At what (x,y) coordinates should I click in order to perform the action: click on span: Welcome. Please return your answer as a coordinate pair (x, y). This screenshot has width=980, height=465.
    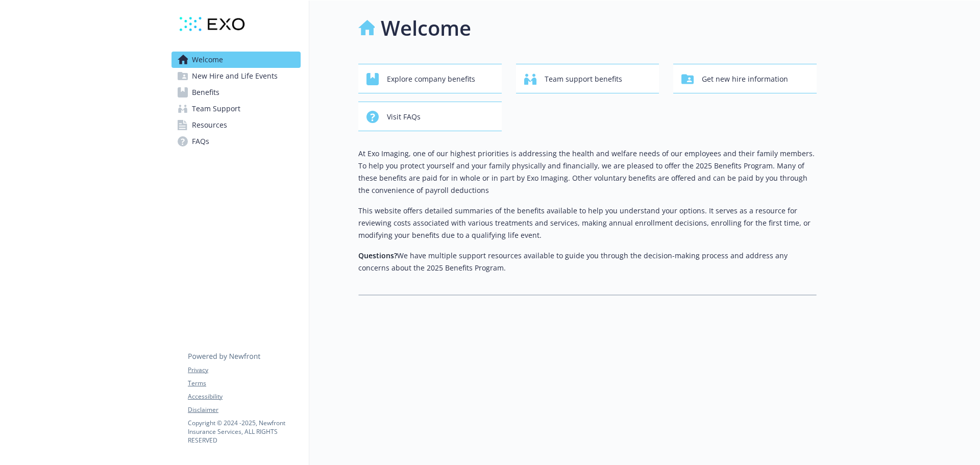
    Looking at the image, I should click on (207, 60).